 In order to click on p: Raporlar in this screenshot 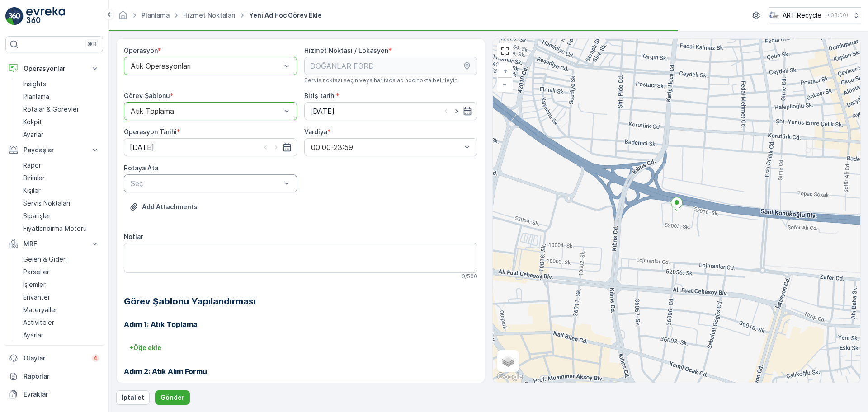, I will do `click(61, 376)`.